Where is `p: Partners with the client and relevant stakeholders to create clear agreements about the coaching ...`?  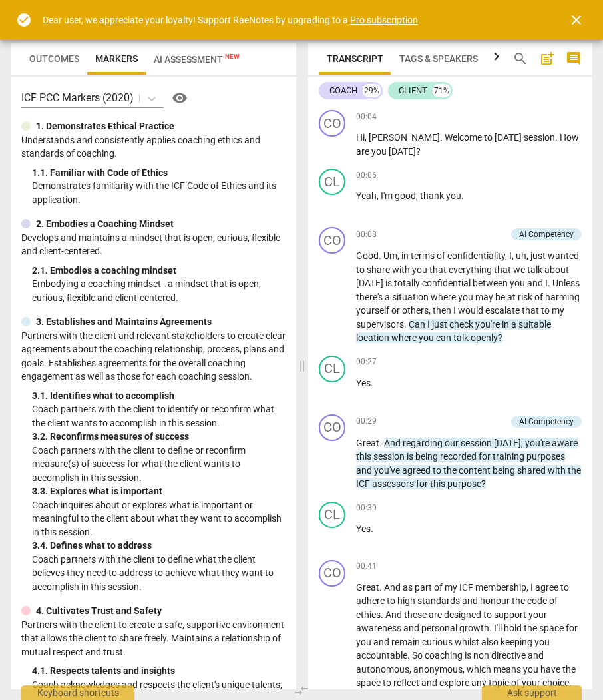 p: Partners with the client and relevant stakeholders to create clear agreements about the coaching ... is located at coordinates (153, 356).